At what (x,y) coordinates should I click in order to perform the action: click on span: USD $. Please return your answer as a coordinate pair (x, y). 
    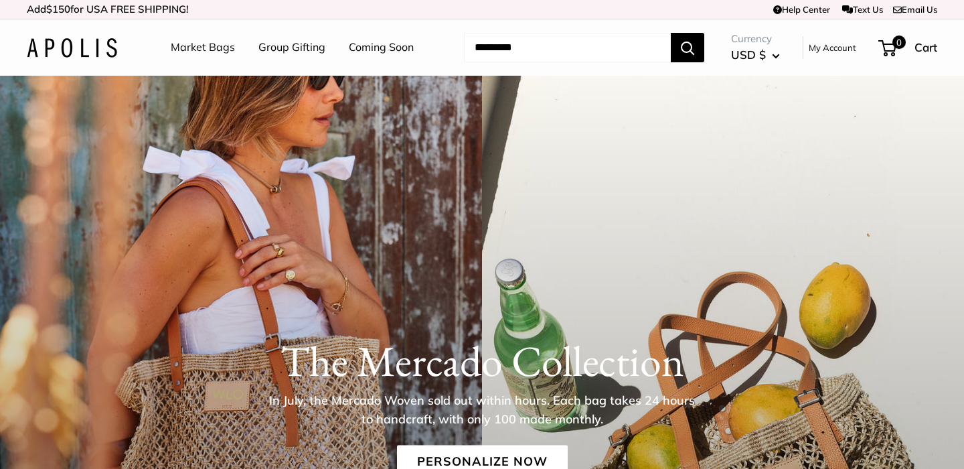
    Looking at the image, I should click on (749, 54).